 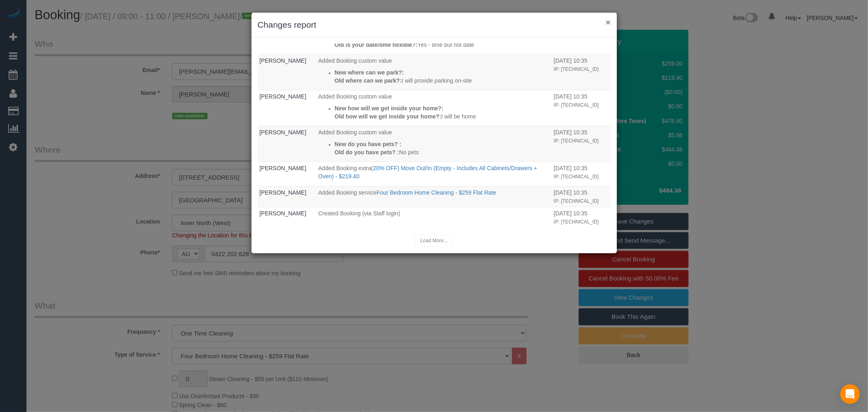 I want to click on strong: Old how will we get inside your home?:, so click(x=388, y=116).